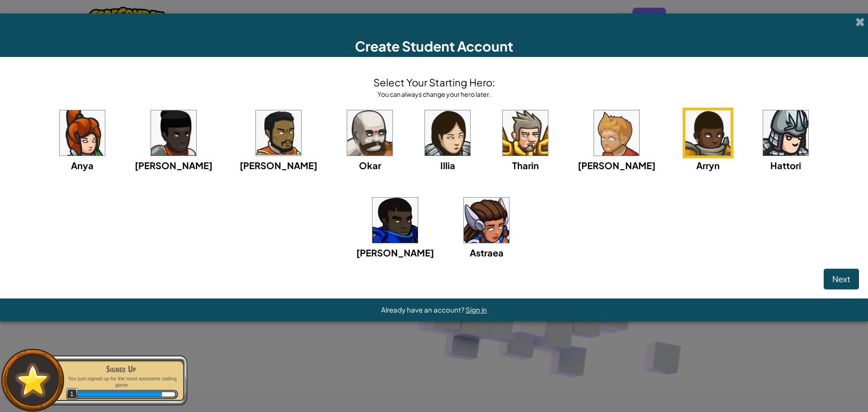 This screenshot has width=868, height=412. Describe the element at coordinates (448, 165) in the screenshot. I see `span: Illia` at that location.